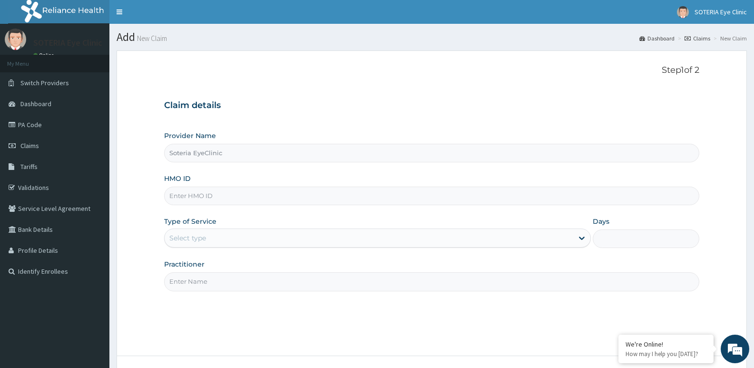 The height and width of the screenshot is (368, 754). I want to click on span: SOTERIA Eye Clinic, so click(721, 12).